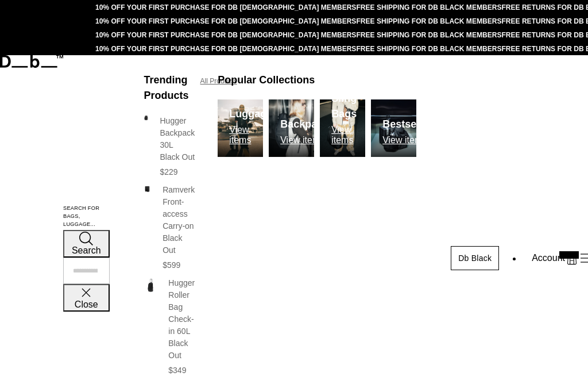 The width and height of the screenshot is (588, 380). Describe the element at coordinates (167, 88) in the screenshot. I see `h3: Trending Products` at that location.